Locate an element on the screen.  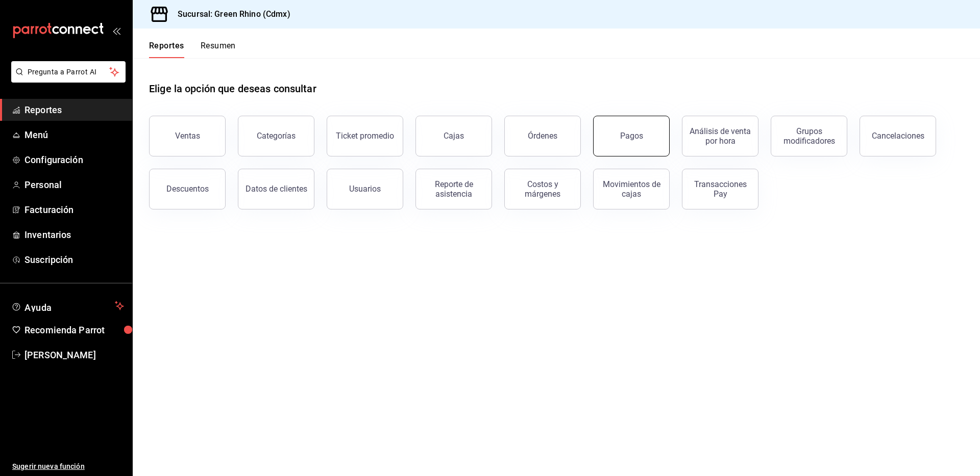
h1: Elige la opción que deseas consultar is located at coordinates (232, 88).